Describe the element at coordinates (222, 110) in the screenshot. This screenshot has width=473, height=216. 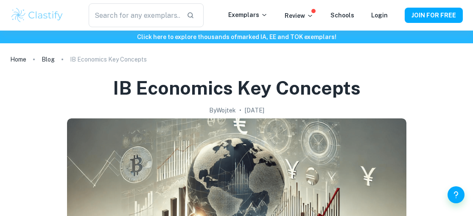
I see `h2: By Wojtek` at that location.